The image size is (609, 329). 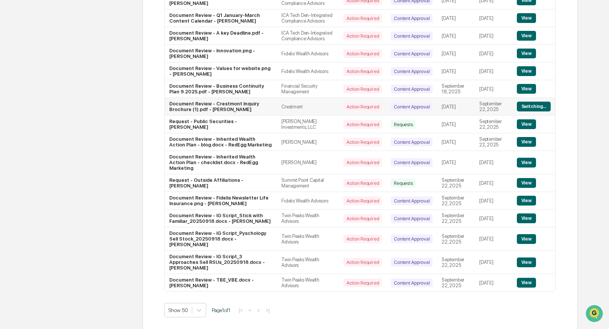 What do you see at coordinates (74, 99) in the screenshot?
I see `a: 🗄️Attestations` at bounding box center [74, 99].